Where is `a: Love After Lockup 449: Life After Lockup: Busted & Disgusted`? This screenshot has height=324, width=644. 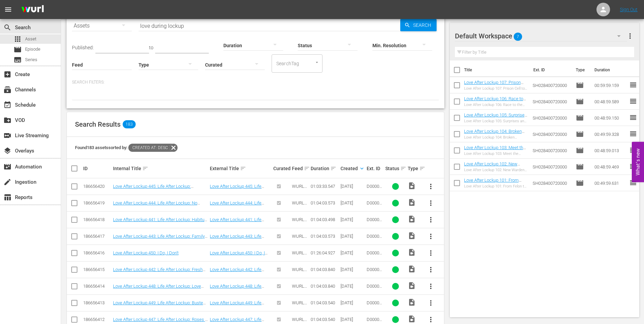
a: Love After Lockup 449: Life After Lockup: Busted & Disgusted is located at coordinates (159, 305).